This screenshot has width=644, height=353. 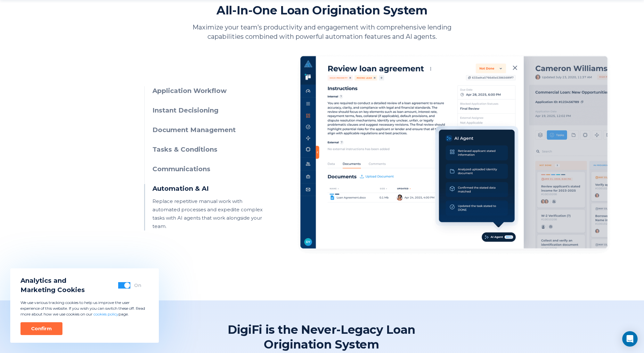 What do you see at coordinates (85, 308) in the screenshot?
I see `p: We use various tracking cookies to help us improve the user experience of this website. If you wi...` at bounding box center [85, 308].